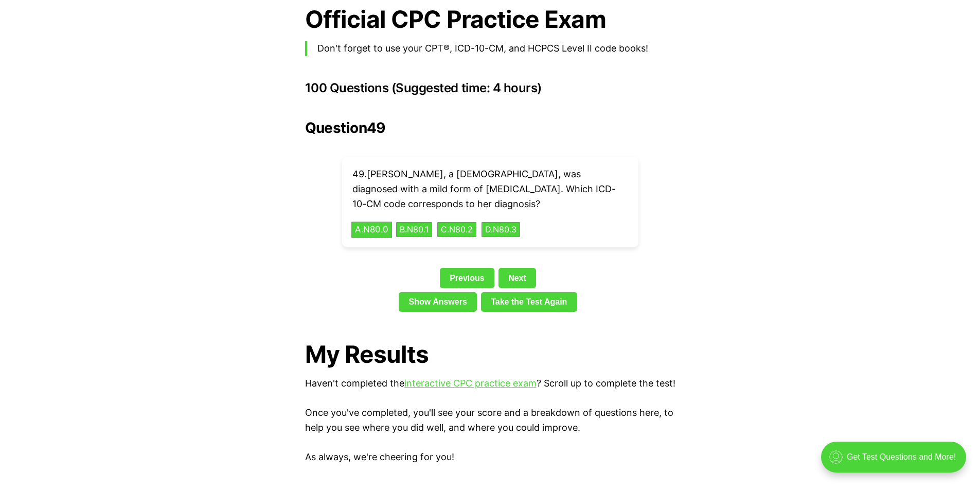 The height and width of the screenshot is (487, 980). I want to click on p: Once you've completed, you'll see your score and a breakdown of questions here, to help you see w..., so click(490, 420).